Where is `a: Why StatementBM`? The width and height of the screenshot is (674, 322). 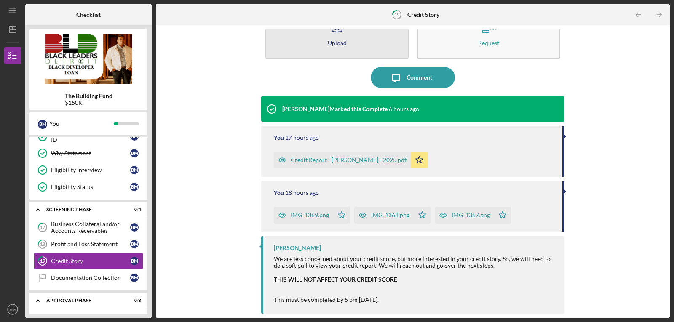 a: Why StatementBM is located at coordinates (88, 153).